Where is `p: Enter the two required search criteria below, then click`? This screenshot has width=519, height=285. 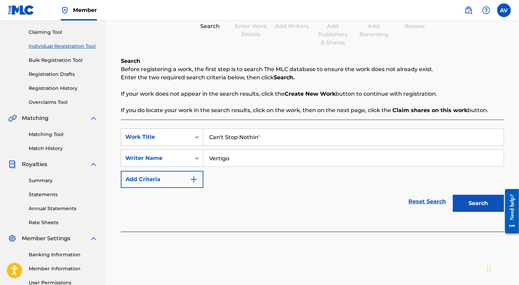
p: Enter the two required search criteria below, then click is located at coordinates (312, 78).